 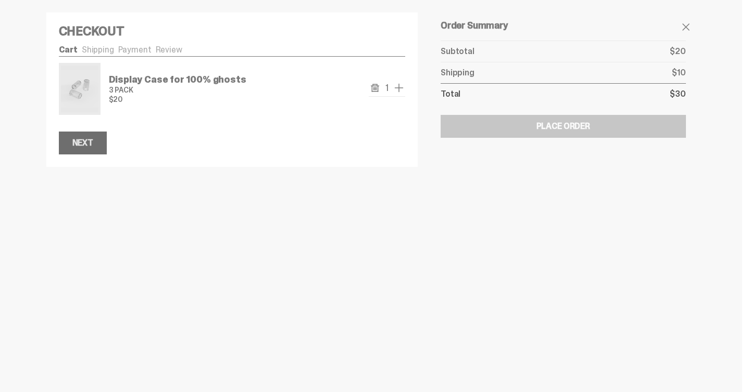 What do you see at coordinates (399, 88) in the screenshot?
I see `button: add one` at bounding box center [399, 88].